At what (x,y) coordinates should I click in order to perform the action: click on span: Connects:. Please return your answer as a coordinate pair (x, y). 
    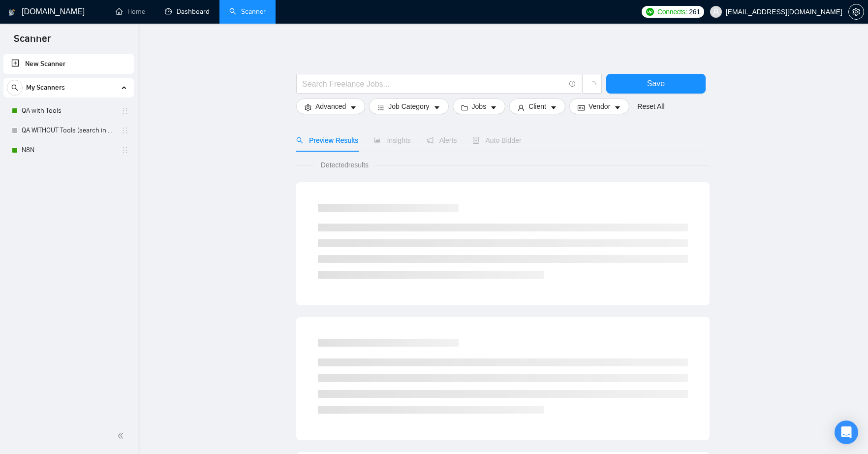
    Looking at the image, I should click on (672, 12).